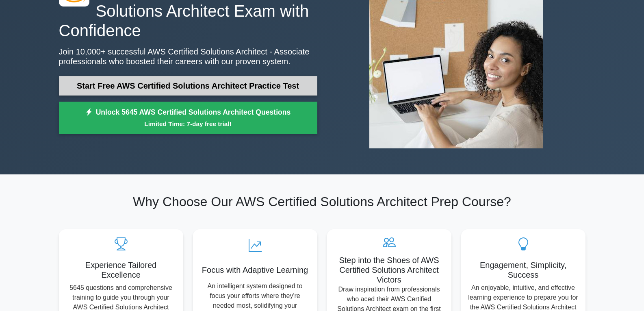 Image resolution: width=644 pixels, height=311 pixels. I want to click on h5: Engagement, Simplicity, Success, so click(523, 269).